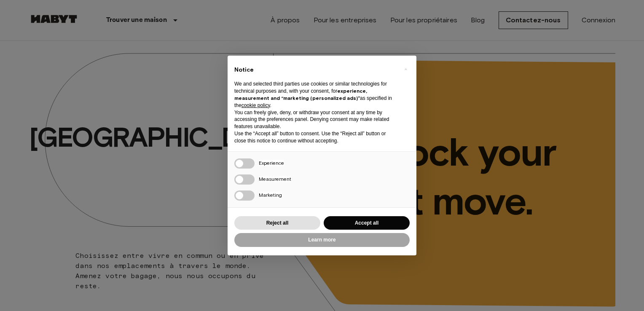 This screenshot has width=644, height=311. Describe the element at coordinates (367, 223) in the screenshot. I see `button: Accept all` at that location.